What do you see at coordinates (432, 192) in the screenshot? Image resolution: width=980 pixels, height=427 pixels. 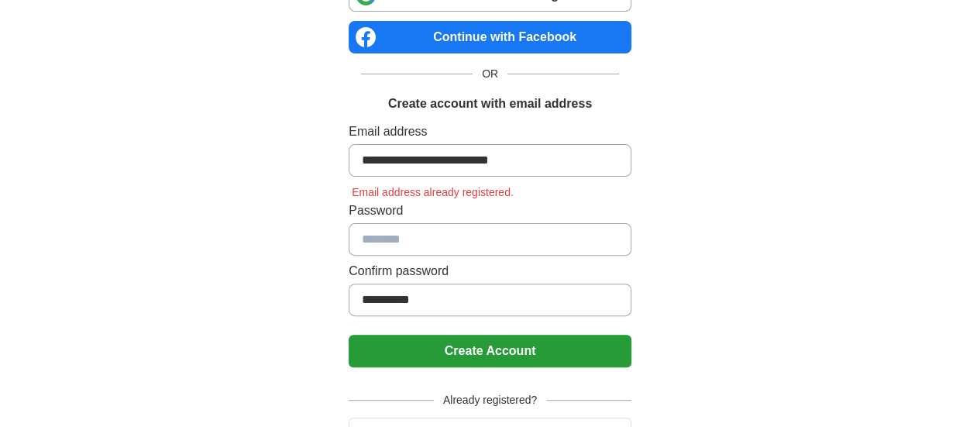 I see `span: Email address already registered.` at bounding box center [432, 192].